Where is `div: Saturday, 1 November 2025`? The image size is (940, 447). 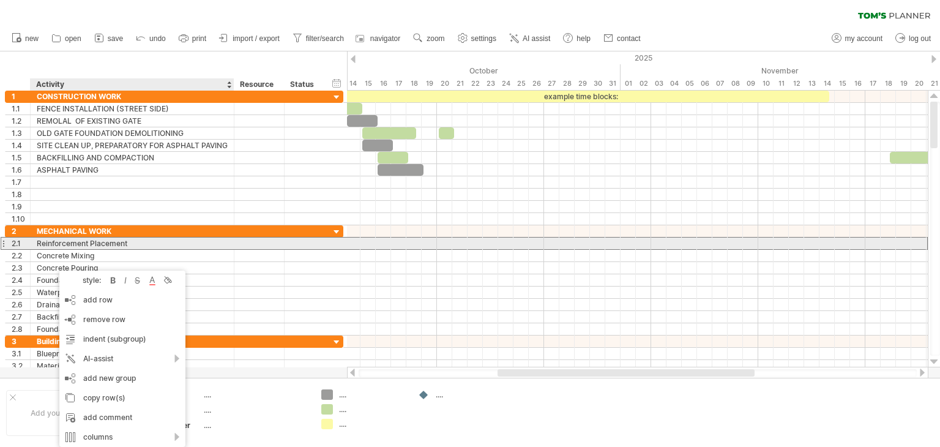 div: Saturday, 1 November 2025 is located at coordinates (628, 83).